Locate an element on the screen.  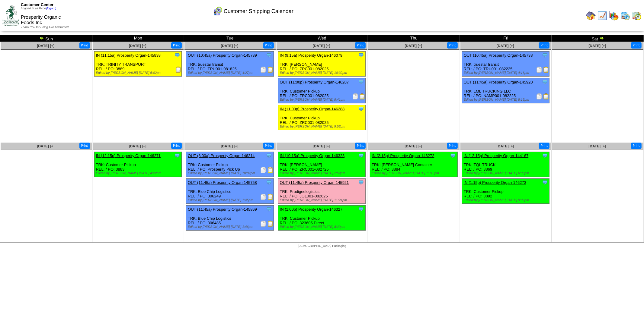
td: Mon is located at coordinates (138, 38).